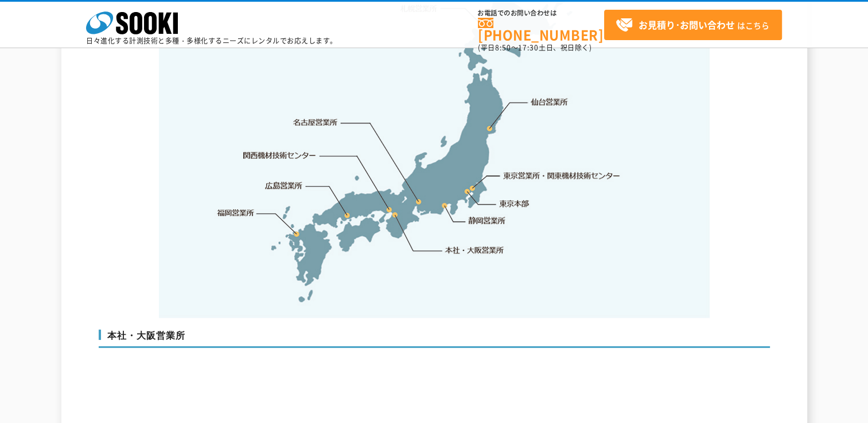  I want to click on a: 福岡営業所, so click(235, 213).